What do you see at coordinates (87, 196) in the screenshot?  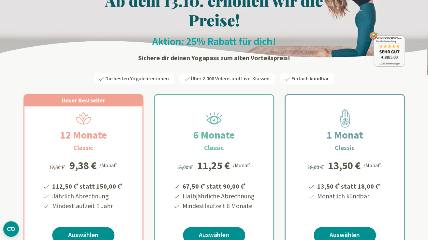 I see `li: Jährlich Abrechnung` at bounding box center [87, 196].